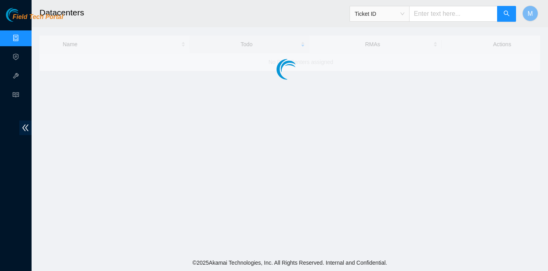 The height and width of the screenshot is (271, 548). Describe the element at coordinates (530, 13) in the screenshot. I see `span: M` at that location.